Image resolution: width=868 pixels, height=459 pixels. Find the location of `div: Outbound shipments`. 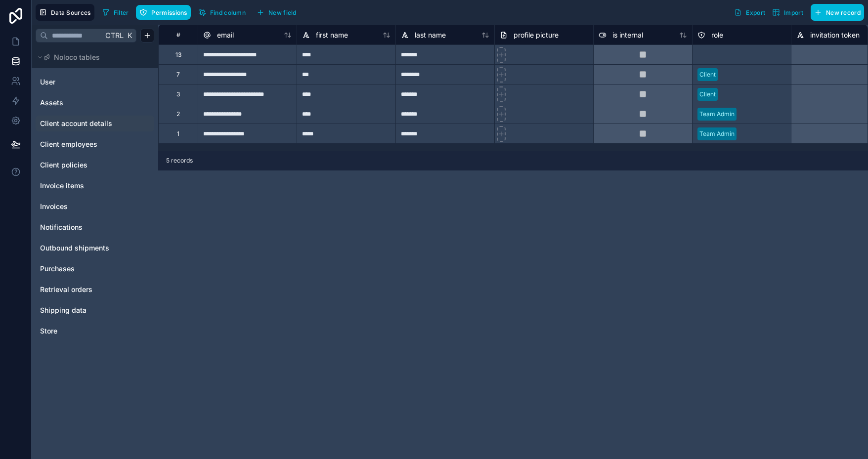

div: Outbound shipments is located at coordinates (95, 248).